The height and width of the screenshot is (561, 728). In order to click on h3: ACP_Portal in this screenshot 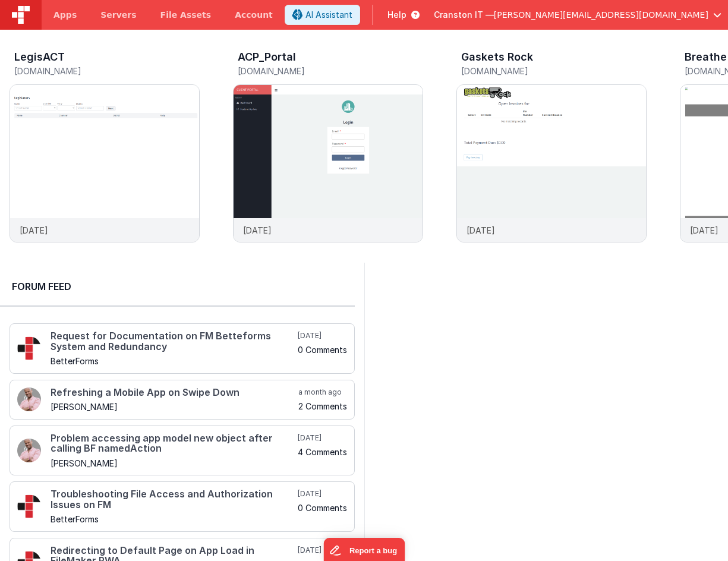, I will do `click(267, 57)`.